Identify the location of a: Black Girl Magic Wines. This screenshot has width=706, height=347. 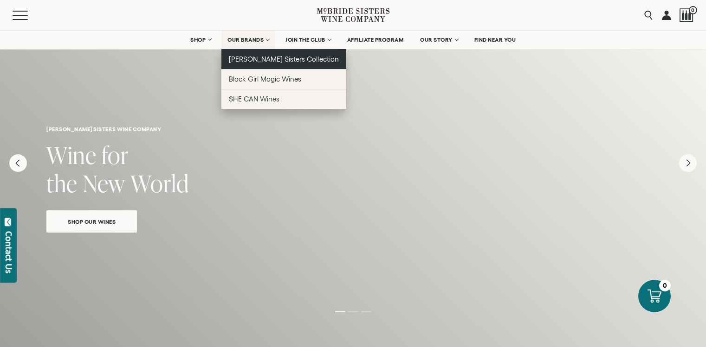
(283, 79).